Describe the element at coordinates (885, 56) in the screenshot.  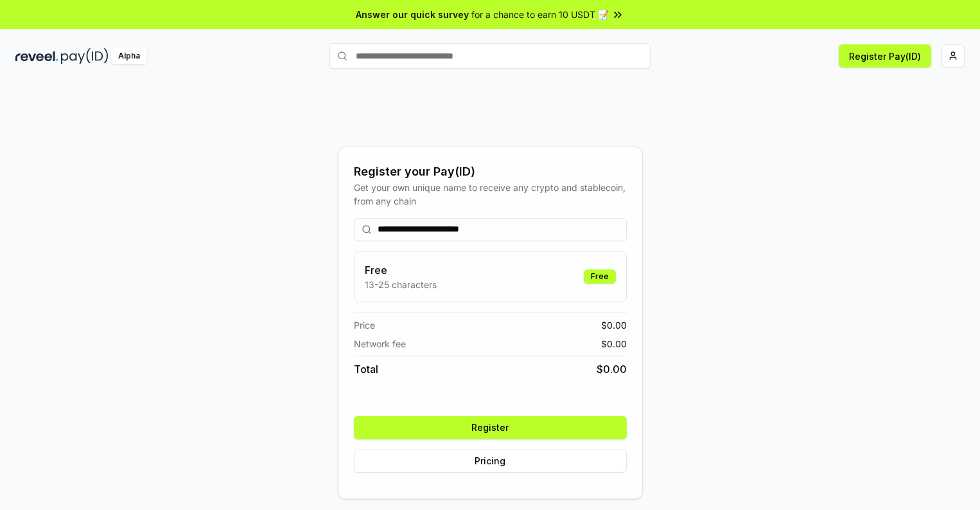
I see `button: Register Pay(ID)` at that location.